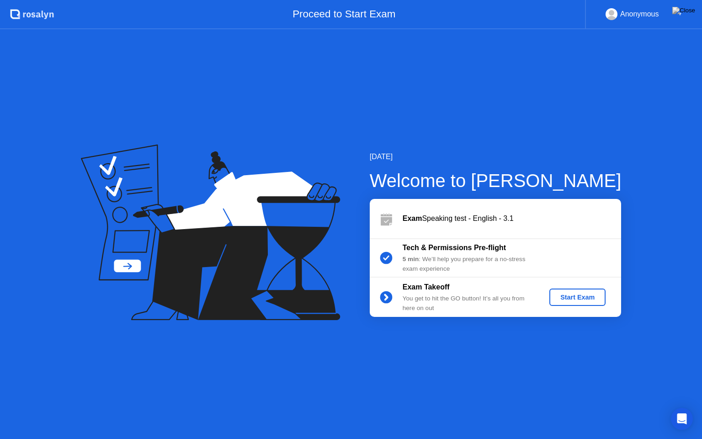 Image resolution: width=702 pixels, height=439 pixels. I want to click on div: Start Exam, so click(577, 297).